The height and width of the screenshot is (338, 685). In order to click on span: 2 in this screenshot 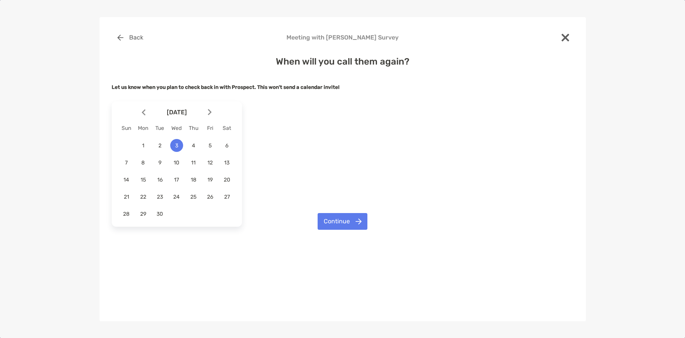, I will do `click(160, 146)`.